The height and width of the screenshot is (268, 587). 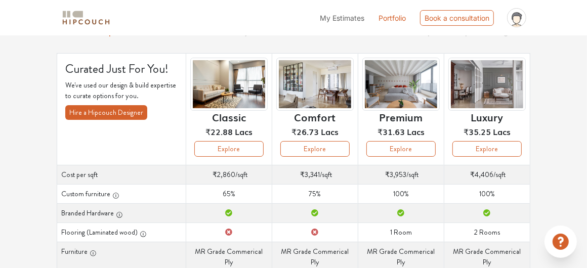 I want to click on span: ₹4,406, so click(x=482, y=175).